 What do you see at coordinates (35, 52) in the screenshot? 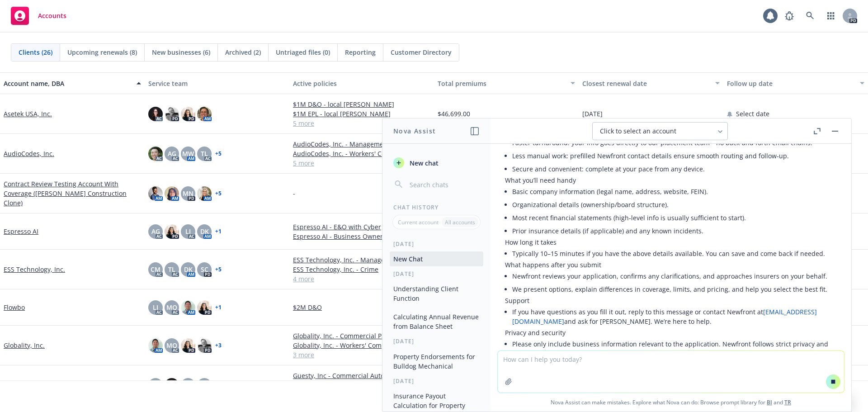
I see `span: Clients (26)` at bounding box center [35, 52].